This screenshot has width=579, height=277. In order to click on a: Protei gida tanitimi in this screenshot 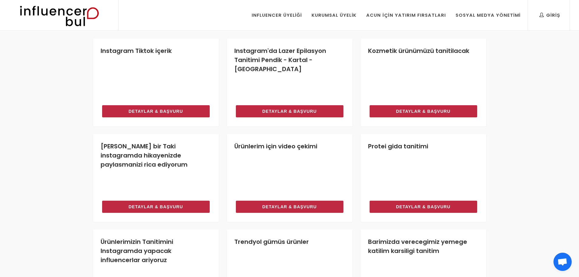, I will do `click(398, 146)`.